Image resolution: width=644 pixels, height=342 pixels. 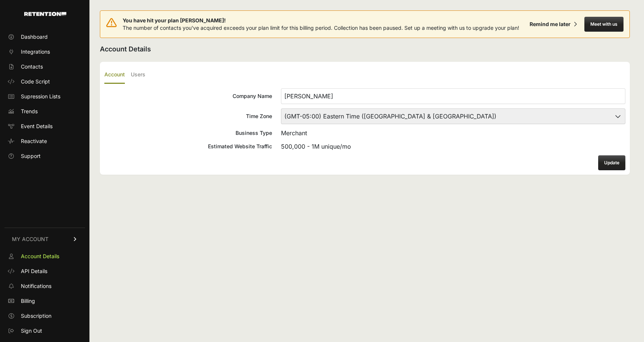 I want to click on span: Code Script, so click(x=35, y=82).